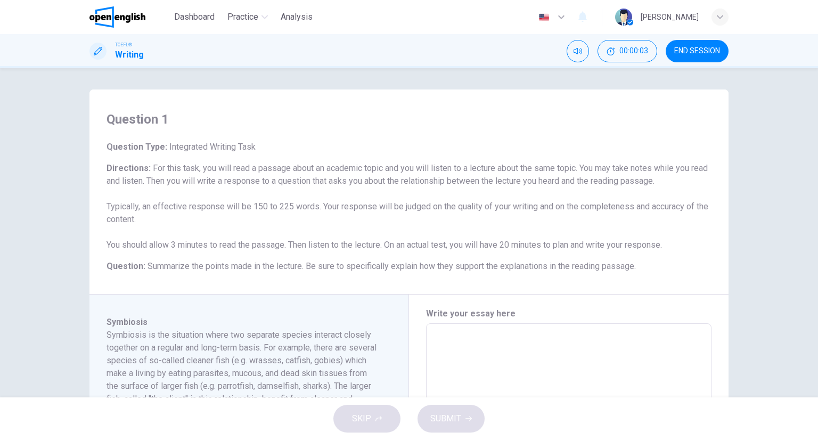 This screenshot has width=818, height=440. Describe the element at coordinates (129, 55) in the screenshot. I see `h1: Writing` at that location.